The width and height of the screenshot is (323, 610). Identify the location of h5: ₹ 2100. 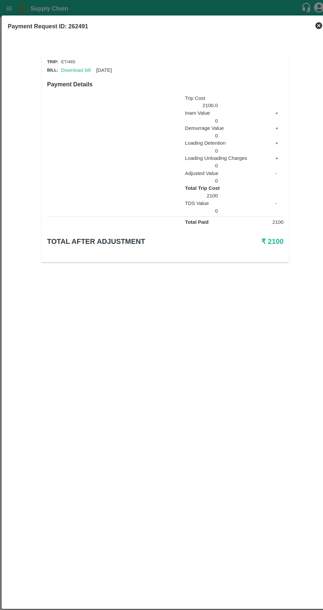
(239, 236).